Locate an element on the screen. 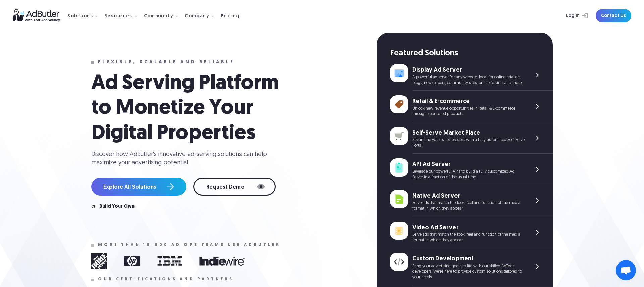 The width and height of the screenshot is (644, 287). div: Retail & E-commerce is located at coordinates (468, 101).